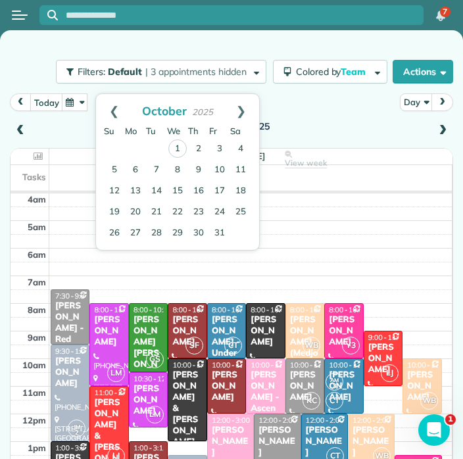  What do you see at coordinates (423, 72) in the screenshot?
I see `button: Actions` at bounding box center [423, 72].